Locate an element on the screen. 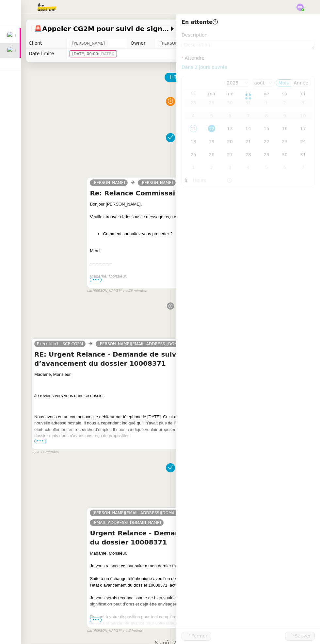  div: Merci, is located at coordinates (199, 251).